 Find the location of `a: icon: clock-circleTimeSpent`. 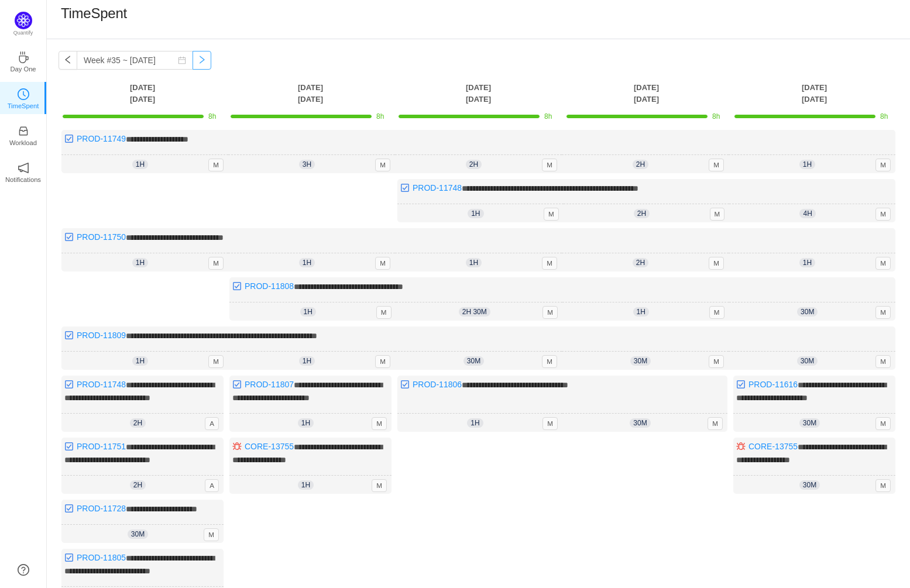

a: icon: clock-circleTimeSpent is located at coordinates (23, 97).